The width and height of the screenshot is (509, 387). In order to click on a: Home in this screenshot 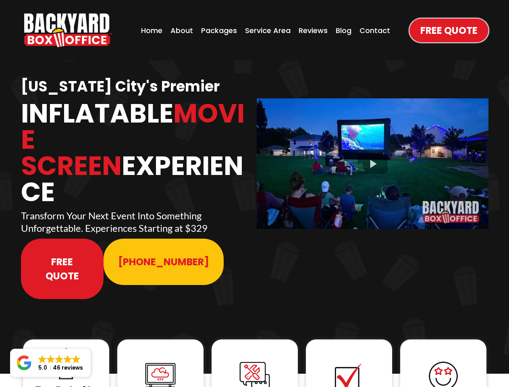, I will do `click(152, 30)`.